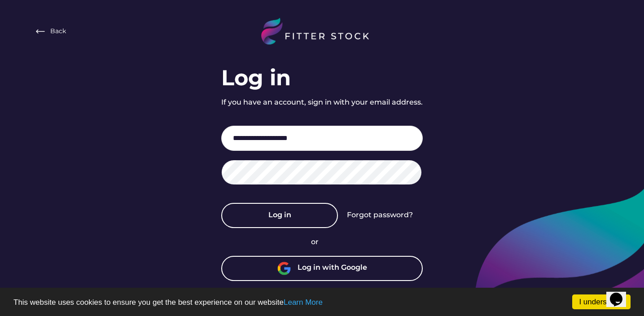 Image resolution: width=644 pixels, height=316 pixels. Describe the element at coordinates (58, 31) in the screenshot. I see `div: Back` at that location.